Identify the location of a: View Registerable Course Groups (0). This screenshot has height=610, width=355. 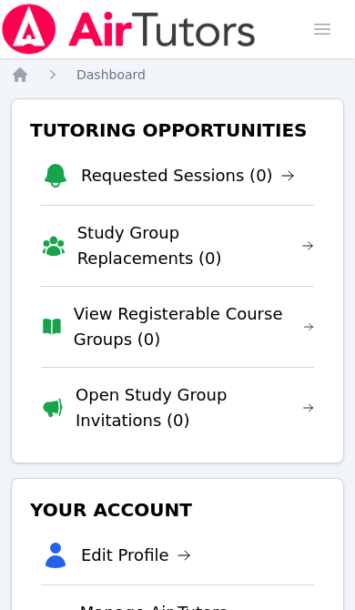
(194, 327).